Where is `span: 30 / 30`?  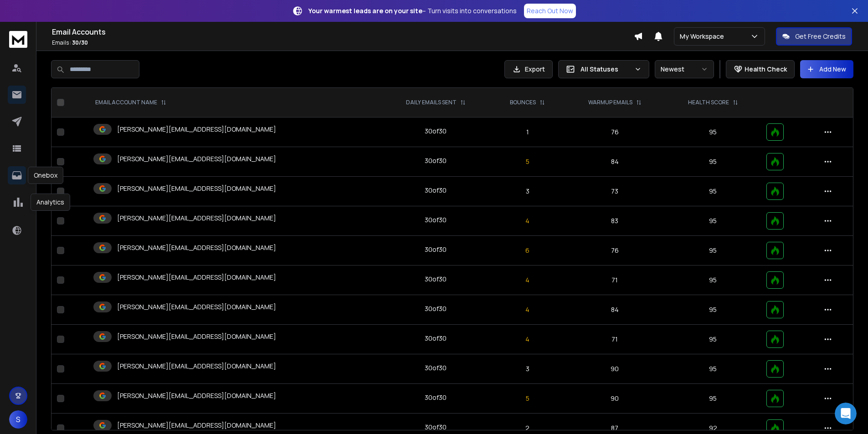
span: 30 / 30 is located at coordinates (80, 42).